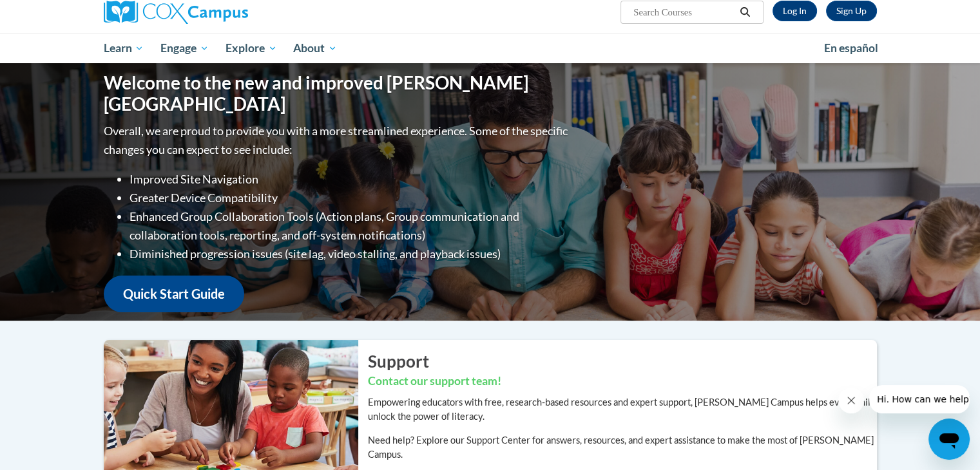 The image size is (980, 470). I want to click on a: Explore, so click(251, 49).